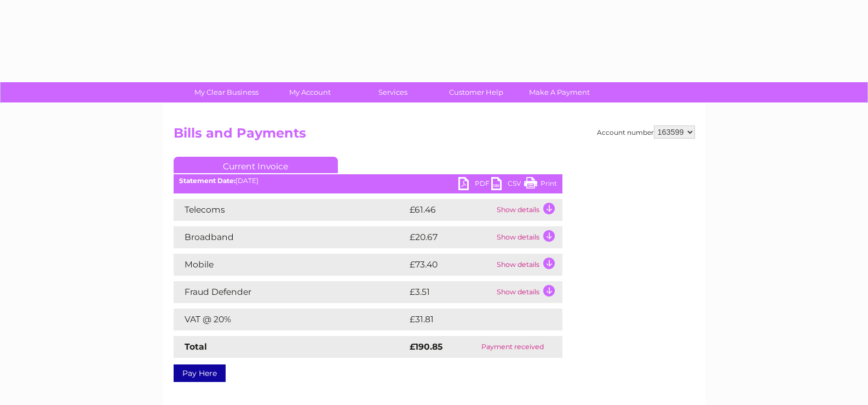 Image resolution: width=868 pixels, height=405 pixels. What do you see at coordinates (290, 320) in the screenshot?
I see `td: VAT @ 20%` at bounding box center [290, 320].